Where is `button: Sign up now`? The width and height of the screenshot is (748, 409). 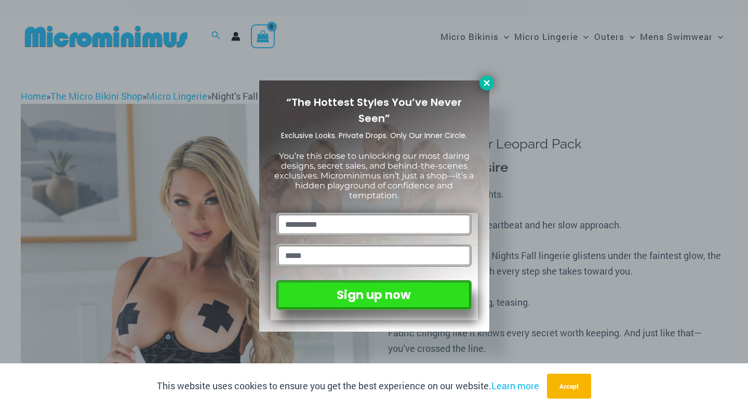 button: Sign up now is located at coordinates (374, 295).